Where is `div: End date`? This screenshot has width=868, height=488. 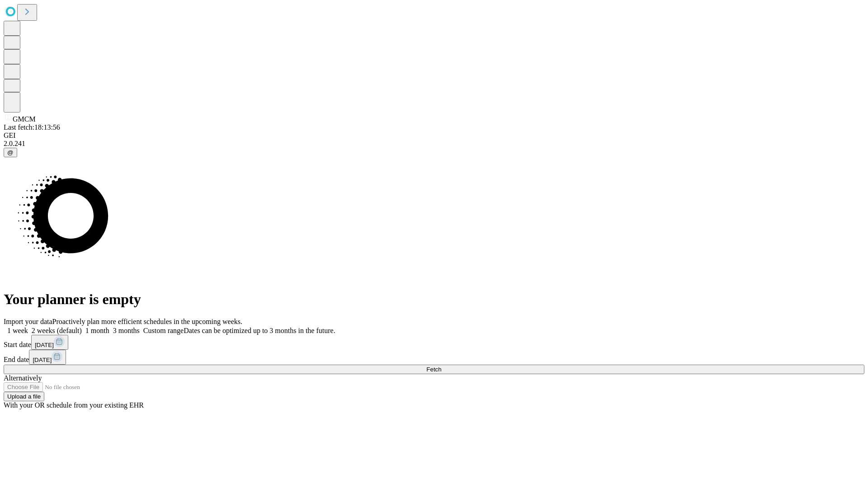
div: End date is located at coordinates (434, 357).